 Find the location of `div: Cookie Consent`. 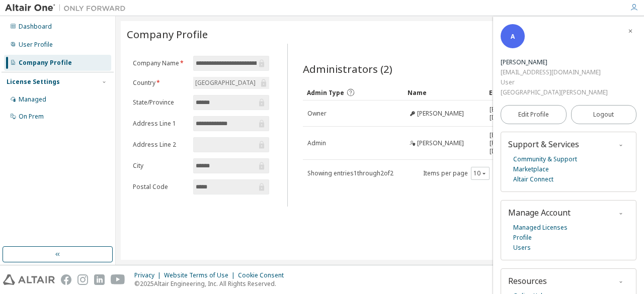

div: Cookie Consent is located at coordinates (264, 275).